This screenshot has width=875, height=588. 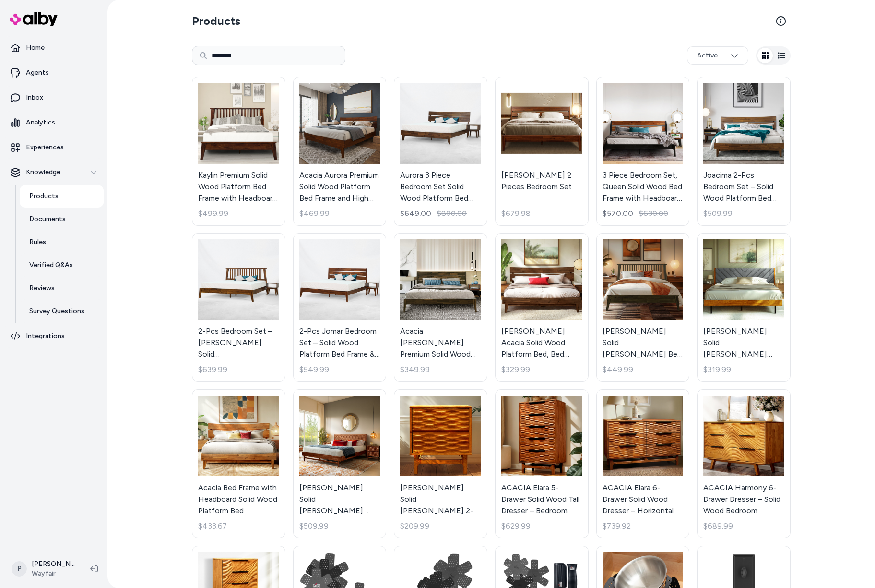 What do you see at coordinates (717, 55) in the screenshot?
I see `button: Active` at bounding box center [717, 55].